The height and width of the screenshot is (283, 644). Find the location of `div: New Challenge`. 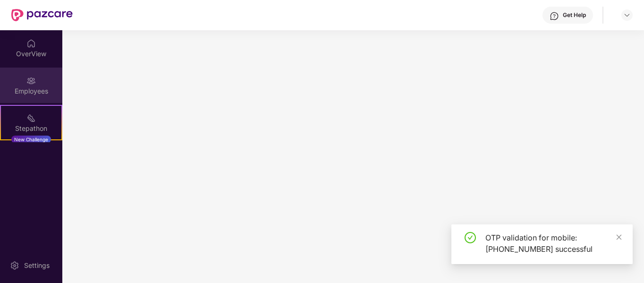

div: New Challenge is located at coordinates (31, 140).